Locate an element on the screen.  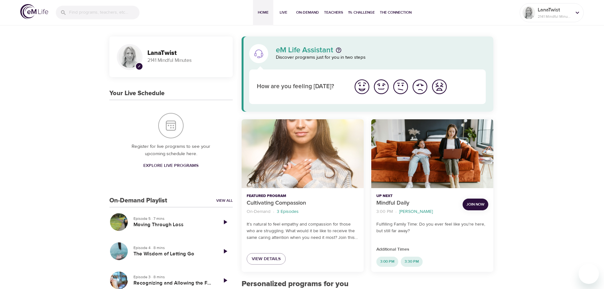
span: 1% Challenge is located at coordinates (361, 12).